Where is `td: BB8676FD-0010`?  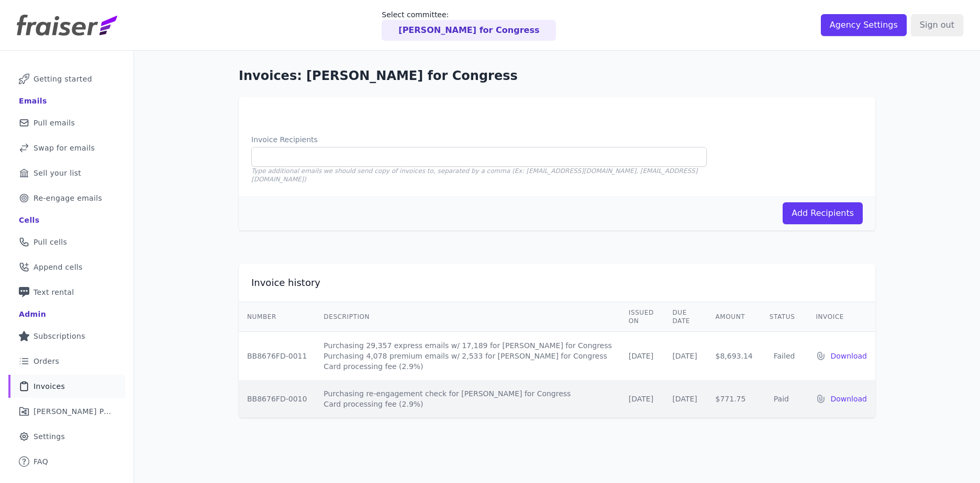 td: BB8676FD-0010 is located at coordinates (277, 399).